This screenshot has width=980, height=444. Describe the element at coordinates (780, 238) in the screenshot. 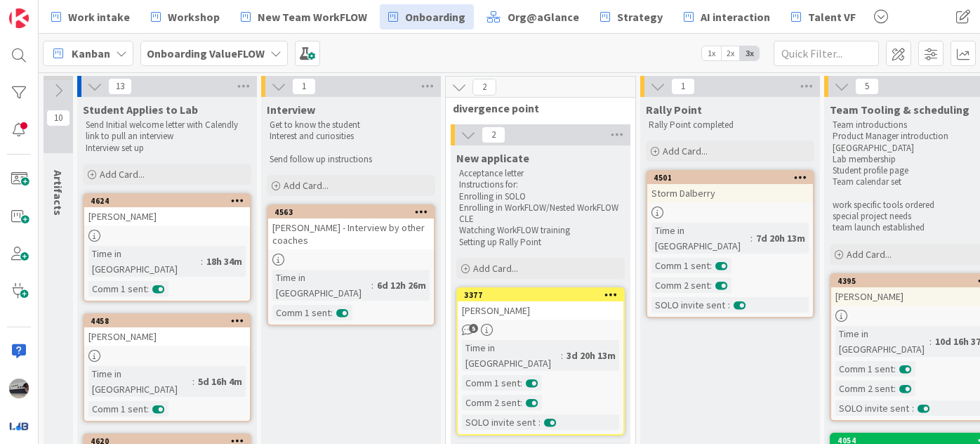

I see `div: 7d 20h 13m` at that location.